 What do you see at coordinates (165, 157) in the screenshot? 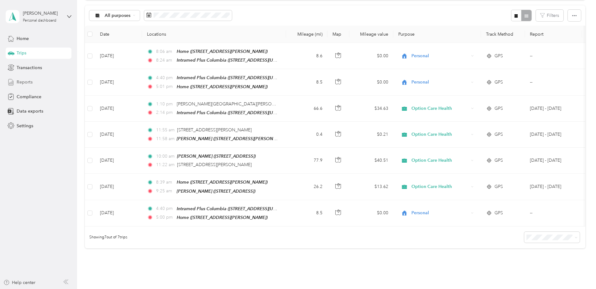
I see `span: 10:00 am` at bounding box center [165, 157].